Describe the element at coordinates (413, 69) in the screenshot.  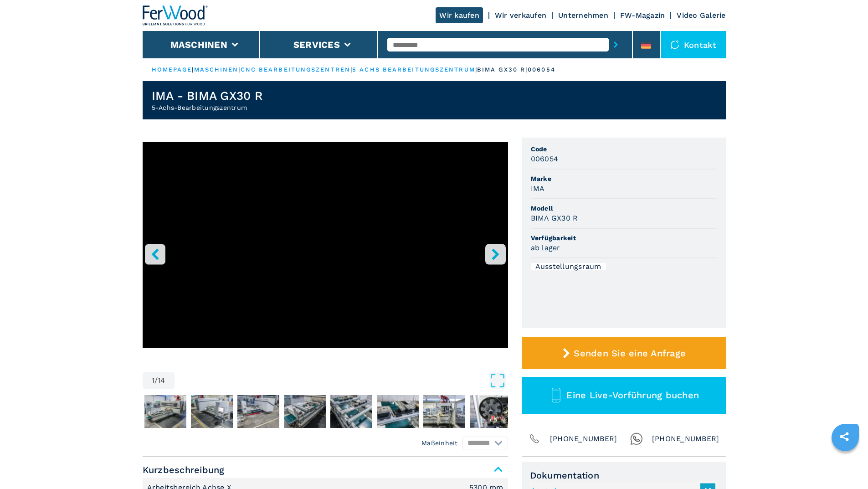
I see `a: 5 achs bearbeitungszentrum` at that location.